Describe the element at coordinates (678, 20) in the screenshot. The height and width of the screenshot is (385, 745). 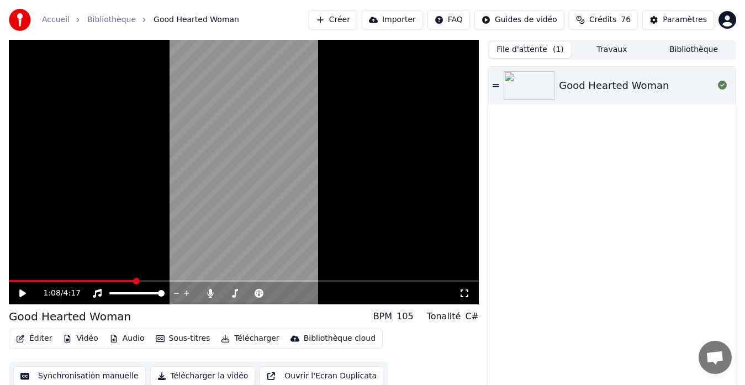
I see `button: Paramètres` at that location.